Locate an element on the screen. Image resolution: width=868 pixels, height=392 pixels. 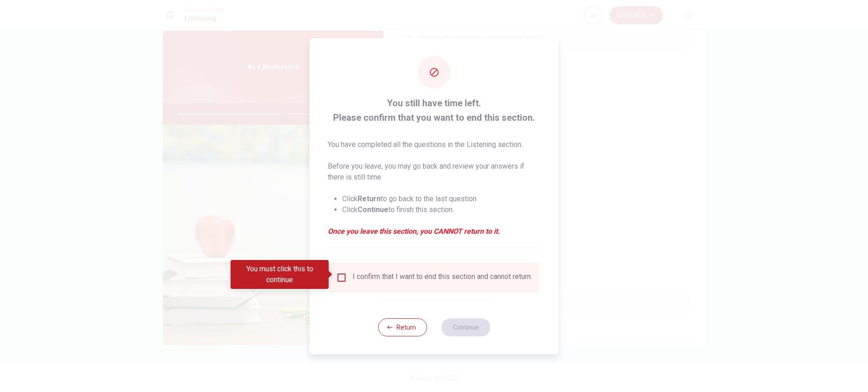
button: Continue is located at coordinates (465, 327).